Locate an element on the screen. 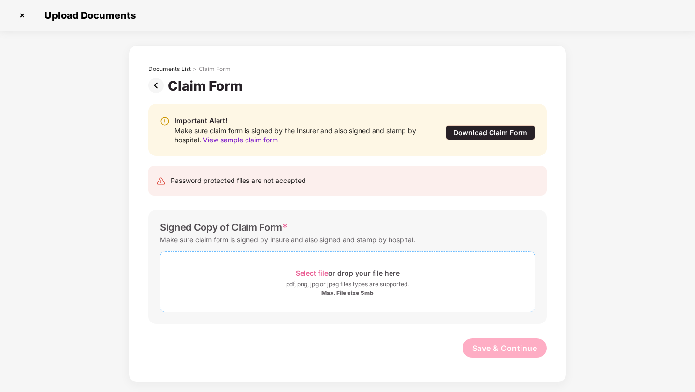 Image resolution: width=695 pixels, height=392 pixels. span: Upload Documents is located at coordinates (87, 15).